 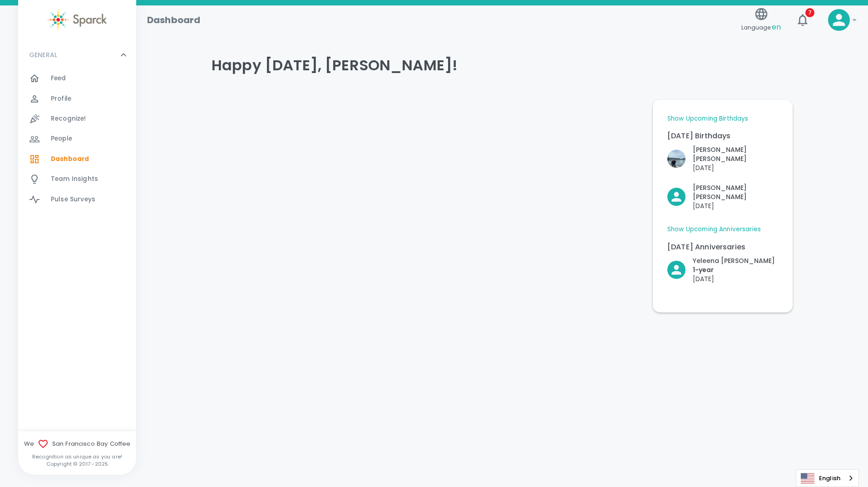 I want to click on a: Pulse Surveys, so click(x=77, y=200).